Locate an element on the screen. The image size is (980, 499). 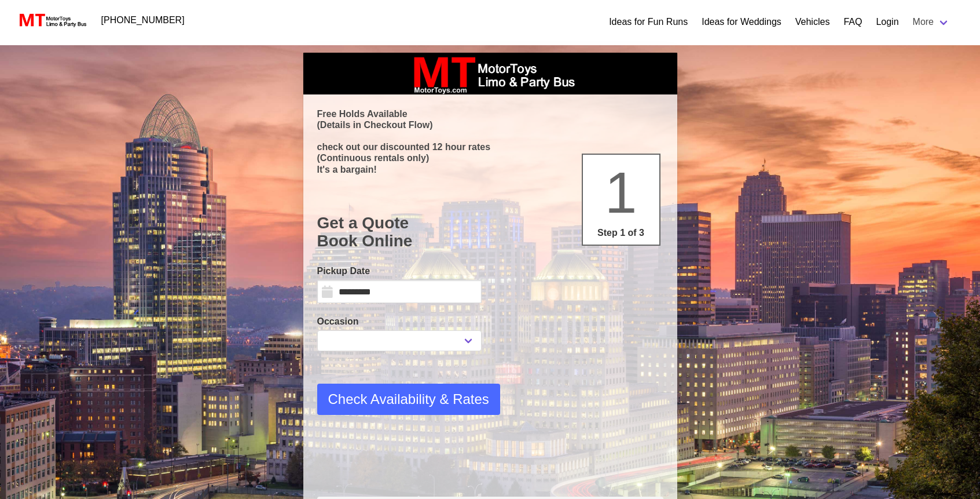
a: More is located at coordinates (932, 22).